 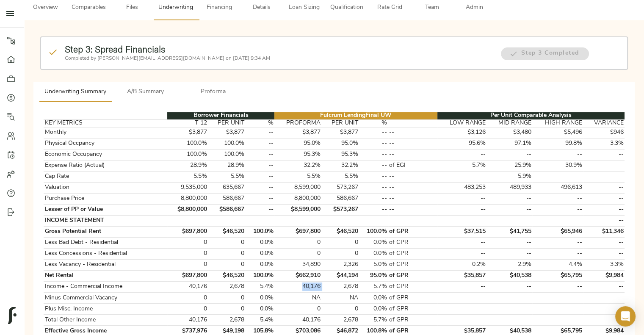 What do you see at coordinates (105, 198) in the screenshot?
I see `td: Purchase Price` at bounding box center [105, 198].